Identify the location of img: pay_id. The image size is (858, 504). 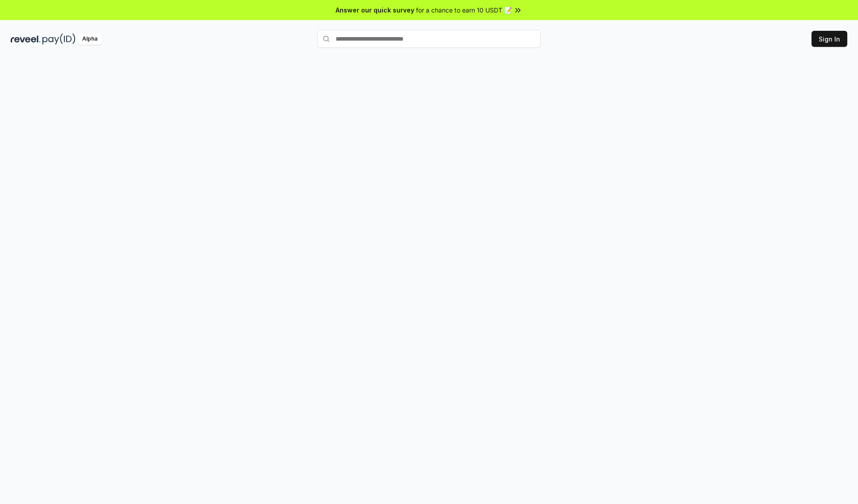
(59, 39).